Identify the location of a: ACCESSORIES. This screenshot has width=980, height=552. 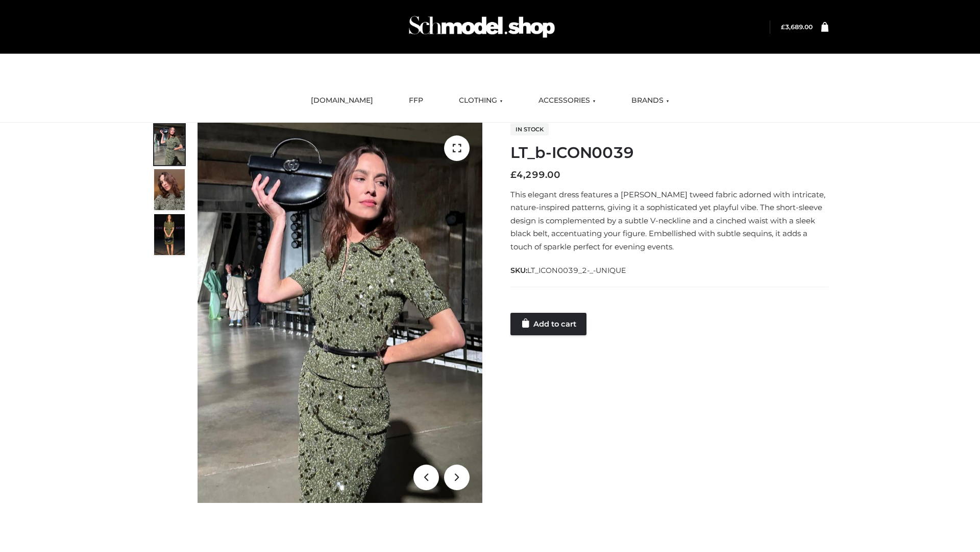
(567, 100).